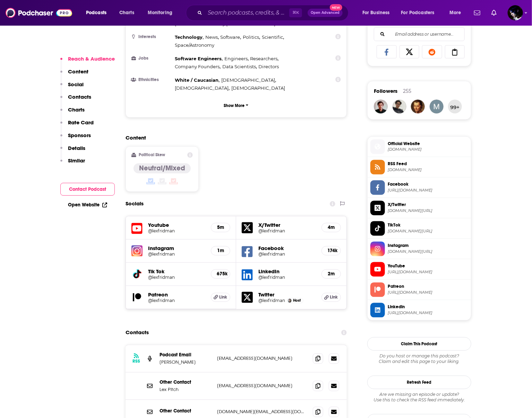  What do you see at coordinates (418, 107) in the screenshot?
I see `a: machiavellicro` at bounding box center [418, 107].